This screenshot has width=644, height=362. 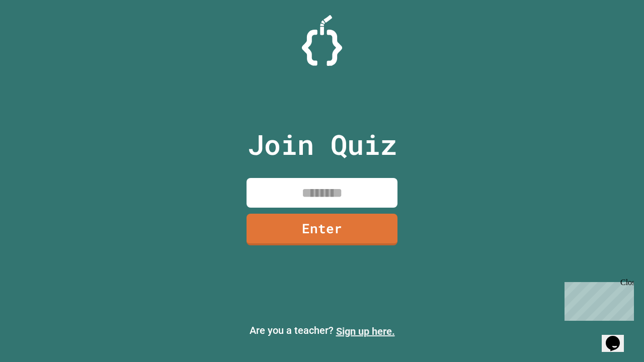 What do you see at coordinates (37, 33) in the screenshot?
I see `div: Chat with us now!Close` at bounding box center [37, 33].